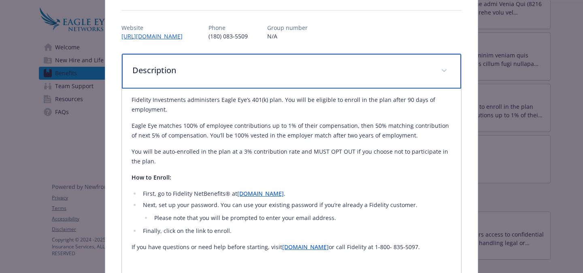 This screenshot has width=583, height=273. What do you see at coordinates (228, 28) in the screenshot?
I see `p: Phone` at bounding box center [228, 28].